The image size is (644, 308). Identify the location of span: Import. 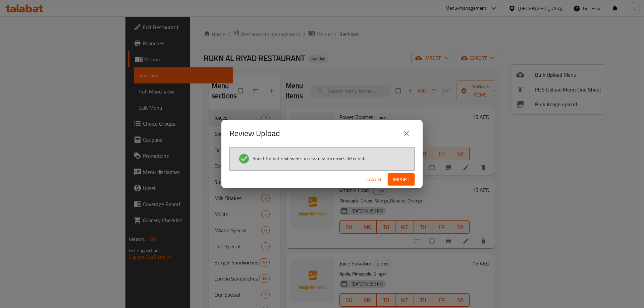
(401, 179).